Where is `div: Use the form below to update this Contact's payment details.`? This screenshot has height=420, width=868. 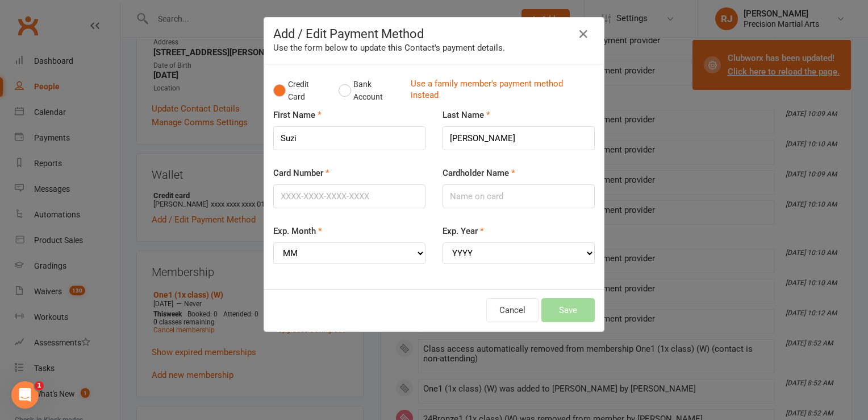 div: Use the form below to update this Contact's payment details. is located at coordinates (434, 48).